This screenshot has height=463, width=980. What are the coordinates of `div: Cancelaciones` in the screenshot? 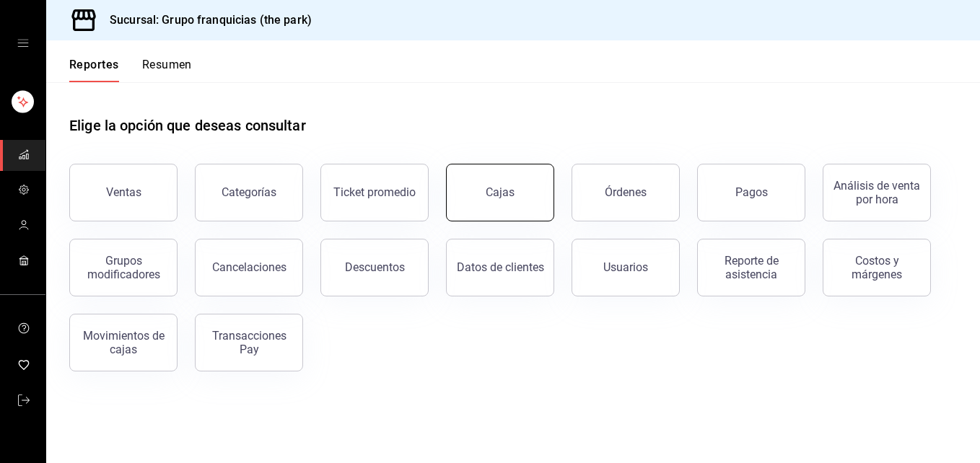 It's located at (249, 267).